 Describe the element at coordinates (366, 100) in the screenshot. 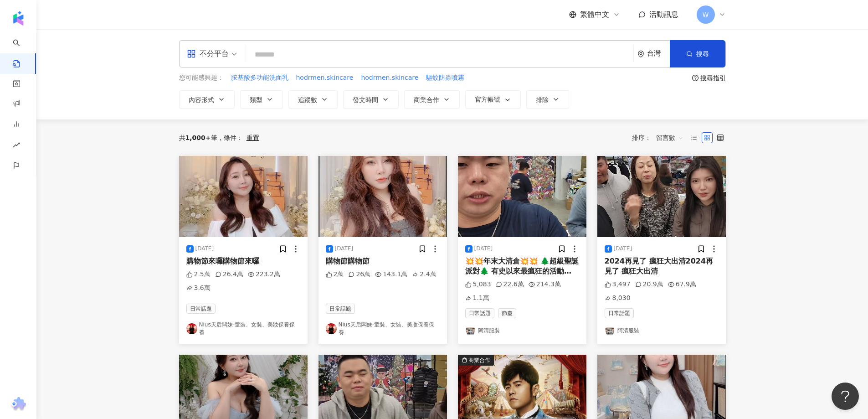

I see `span: 發文時間` at that location.